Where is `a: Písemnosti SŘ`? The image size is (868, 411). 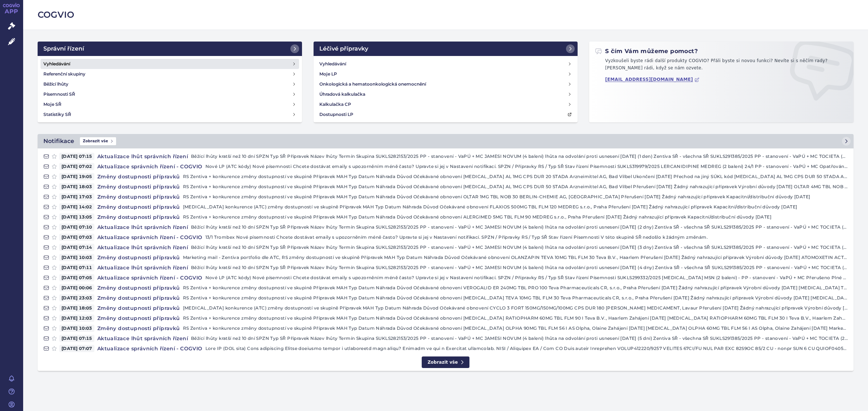
a: Písemnosti SŘ is located at coordinates (170, 94).